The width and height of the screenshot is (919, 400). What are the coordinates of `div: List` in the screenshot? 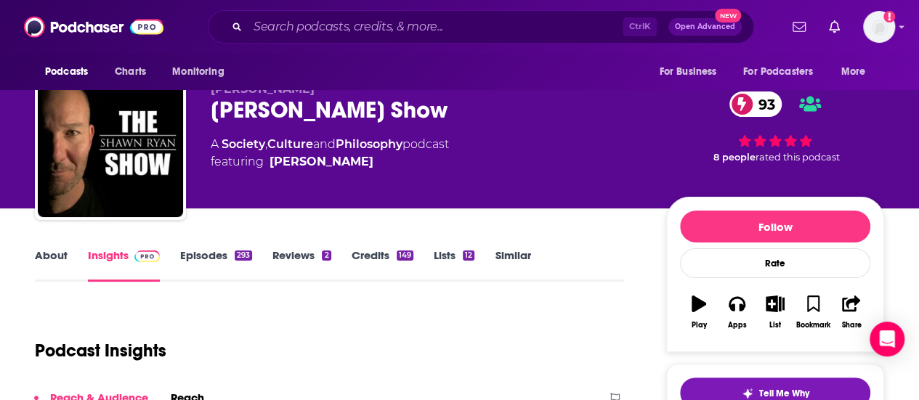 It's located at (775, 326).